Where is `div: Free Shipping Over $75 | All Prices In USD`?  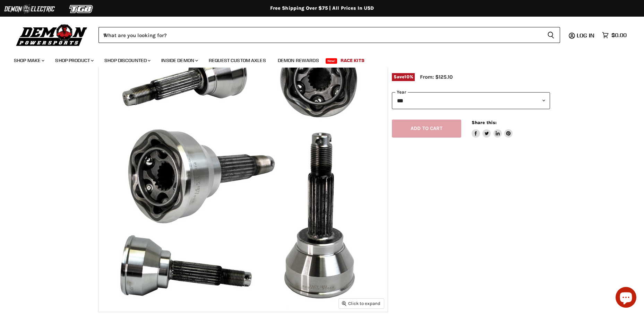
div: Free Shipping Over $75 | All Prices In USD is located at coordinates (322, 9).